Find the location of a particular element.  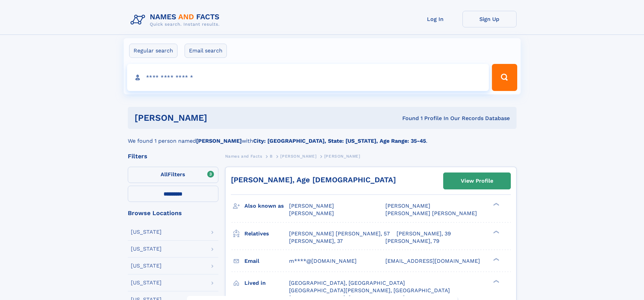

h3: Email is located at coordinates (267, 261).